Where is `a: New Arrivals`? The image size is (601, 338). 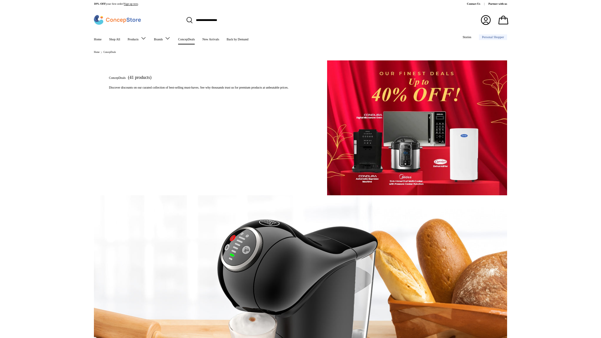
a: New Arrivals is located at coordinates (211, 39).